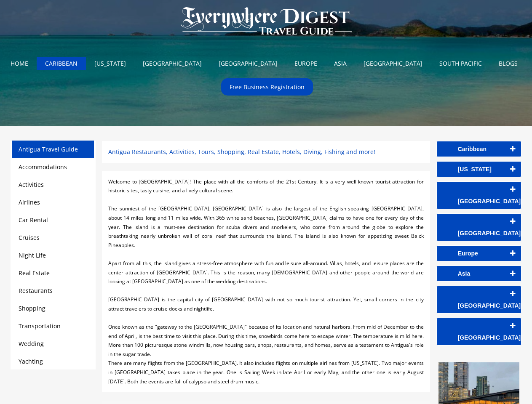 The image size is (532, 404). What do you see at coordinates (266, 272) in the screenshot?
I see `span: Apart from all this, the island gives a stress-free atmosphere with fun and leisure all-around. V...` at bounding box center [266, 272].